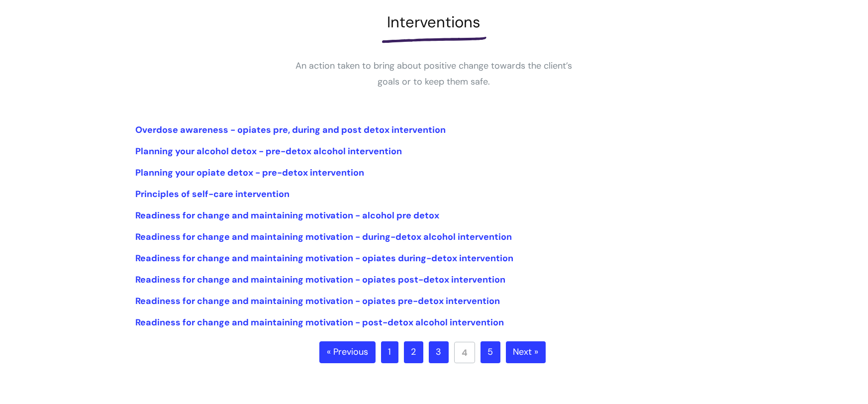 The width and height of the screenshot is (868, 404). What do you see at coordinates (250, 173) in the screenshot?
I see `a: Planning your opiate detox - pre-detox intervention` at bounding box center [250, 173].